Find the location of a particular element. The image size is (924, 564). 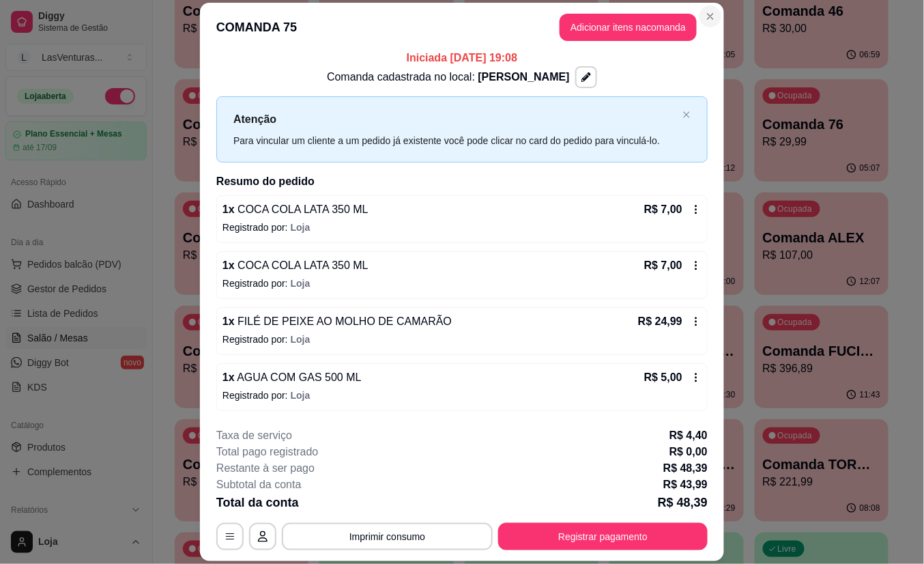

p: R$ 24,99 is located at coordinates (660, 322).